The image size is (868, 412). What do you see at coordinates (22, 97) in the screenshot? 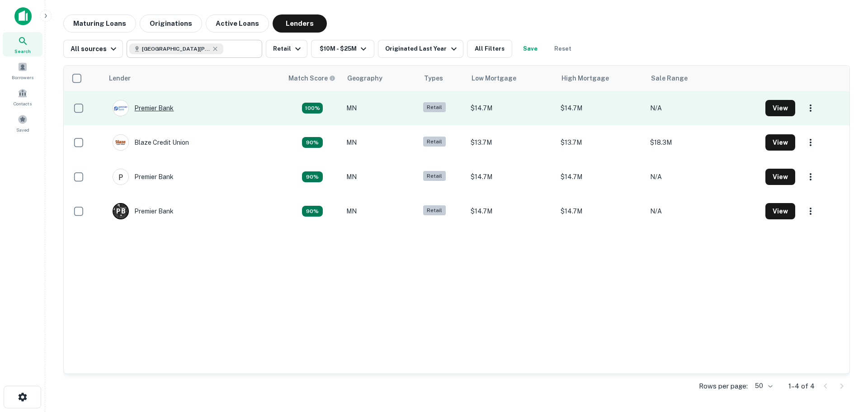
I see `a: Contacts` at bounding box center [22, 97].